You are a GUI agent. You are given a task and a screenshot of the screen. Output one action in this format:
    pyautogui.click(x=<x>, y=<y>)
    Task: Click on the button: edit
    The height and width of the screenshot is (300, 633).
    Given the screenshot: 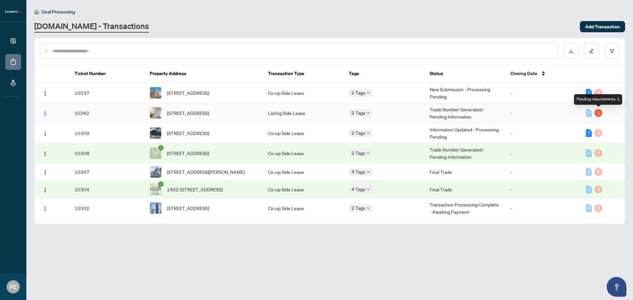 What is the action you would take?
    pyautogui.click(x=592, y=51)
    